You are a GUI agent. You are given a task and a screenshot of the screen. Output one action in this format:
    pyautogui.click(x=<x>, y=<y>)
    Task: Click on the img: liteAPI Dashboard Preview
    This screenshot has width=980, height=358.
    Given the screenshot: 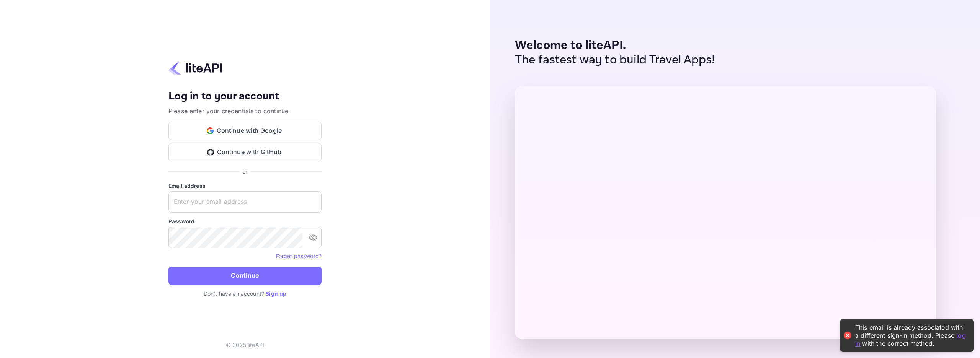 What is the action you would take?
    pyautogui.click(x=725, y=213)
    